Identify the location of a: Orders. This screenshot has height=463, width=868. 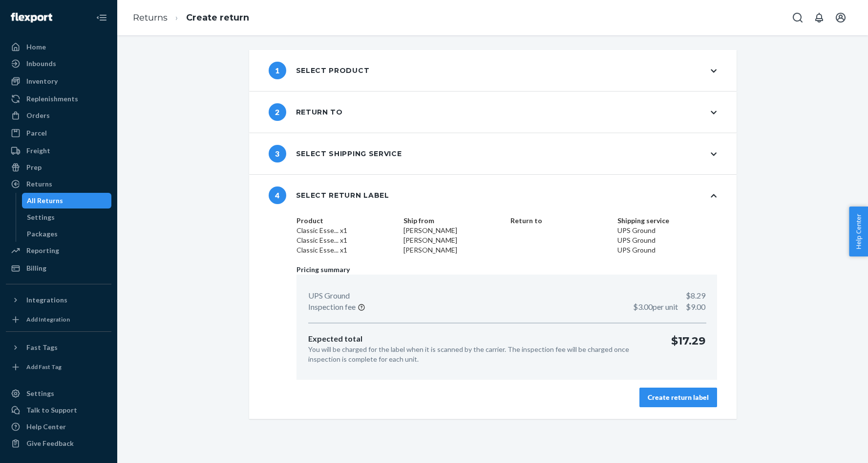
(59, 115).